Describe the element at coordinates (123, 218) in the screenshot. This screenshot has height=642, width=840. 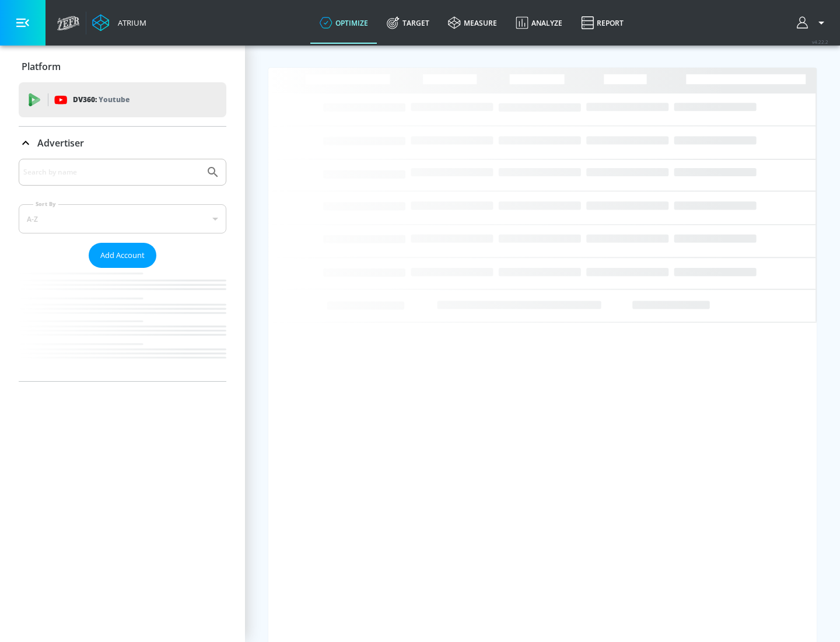
I see `div: A-Z` at that location.